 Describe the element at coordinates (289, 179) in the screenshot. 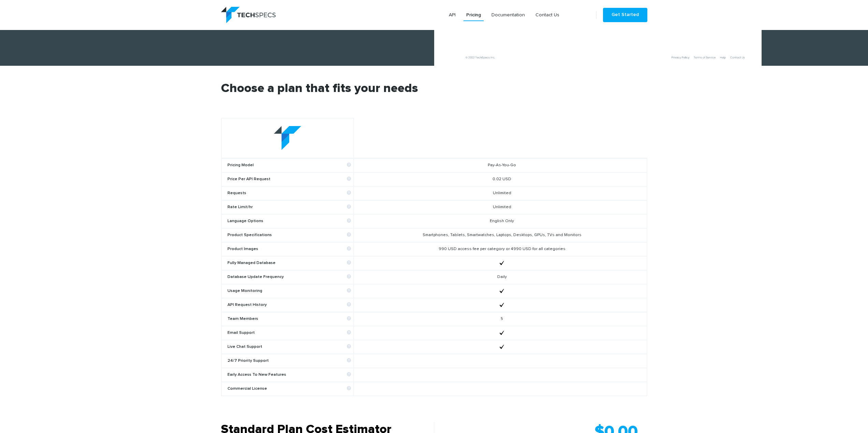

I see `b: Price Per API Request` at that location.